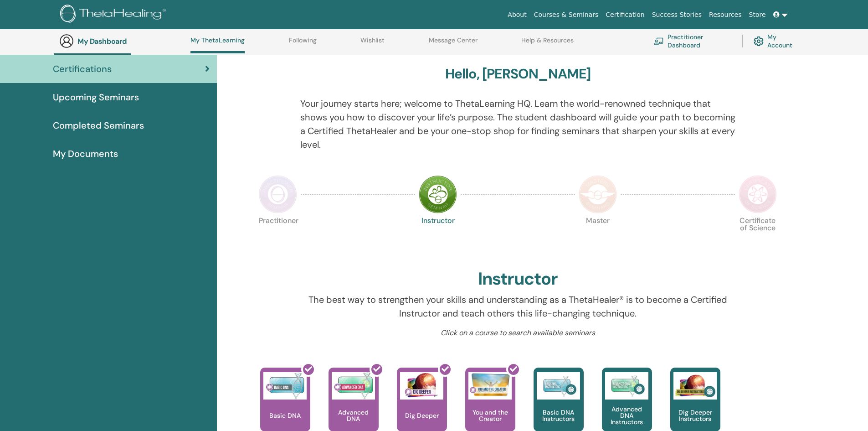 The image size is (868, 431). What do you see at coordinates (437, 236) in the screenshot?
I see `p: Instructor` at bounding box center [437, 236].